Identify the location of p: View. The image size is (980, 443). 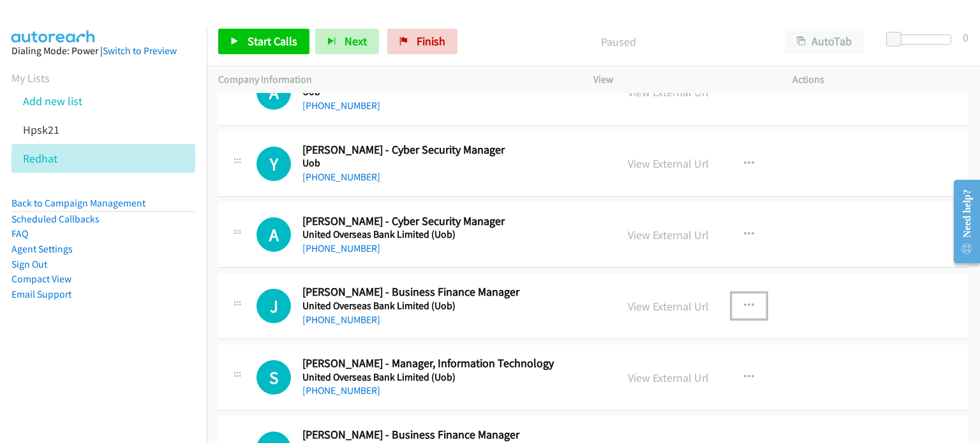
(681, 80).